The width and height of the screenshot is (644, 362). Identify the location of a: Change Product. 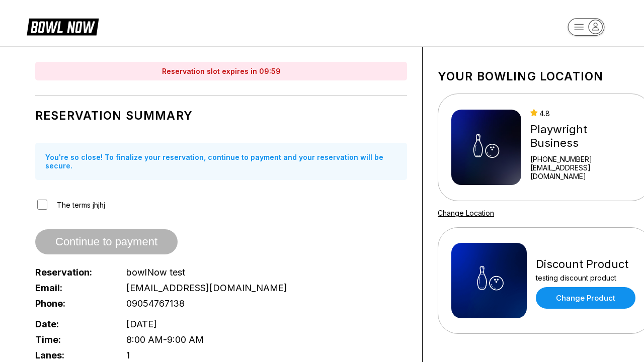
(585, 298).